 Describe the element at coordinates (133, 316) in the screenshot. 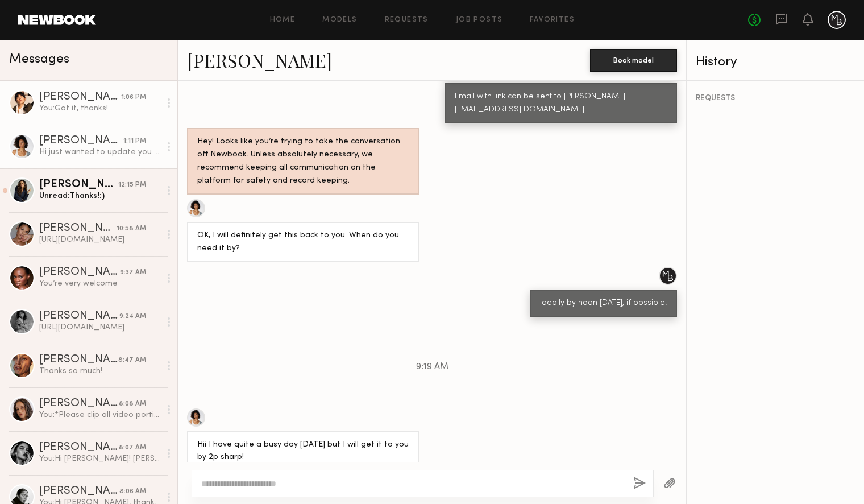

I see `div: 9:24 AM` at that location.